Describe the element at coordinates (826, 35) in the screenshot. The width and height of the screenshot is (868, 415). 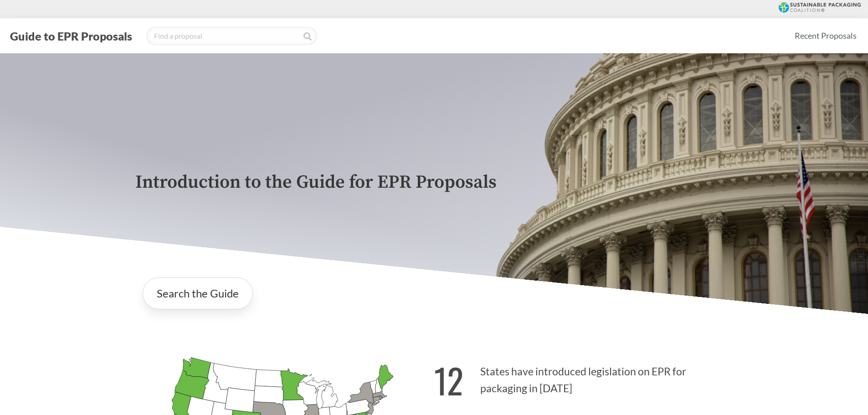
I see `a: Recent Proposals` at that location.